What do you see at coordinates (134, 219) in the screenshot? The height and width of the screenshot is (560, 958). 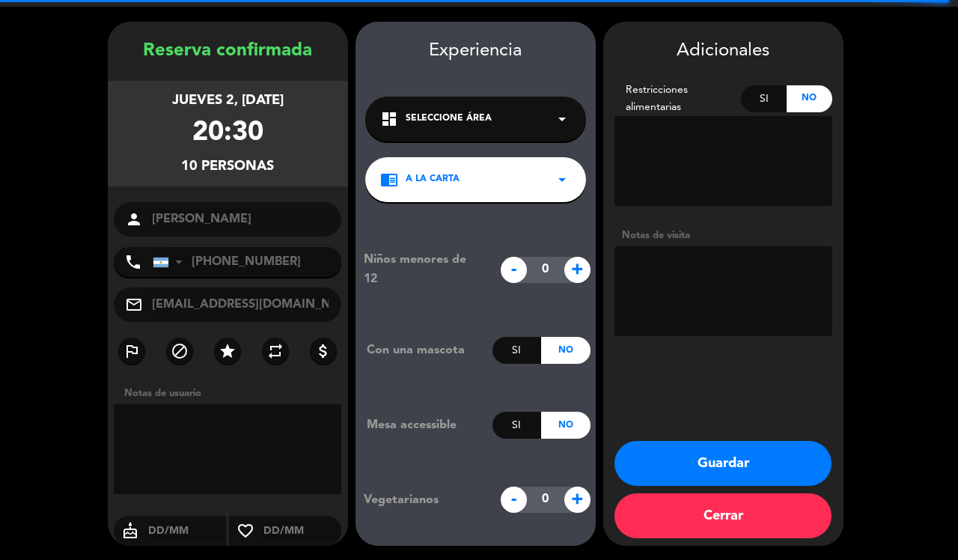 I see `i: person` at bounding box center [134, 219].